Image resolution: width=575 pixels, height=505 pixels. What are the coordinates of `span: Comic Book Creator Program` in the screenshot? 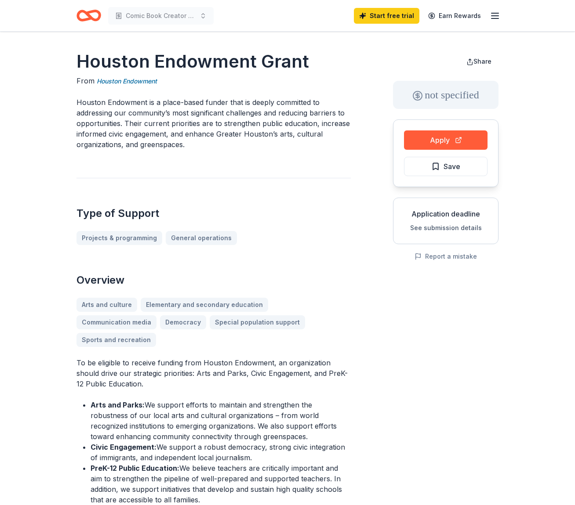 It's located at (161, 16).